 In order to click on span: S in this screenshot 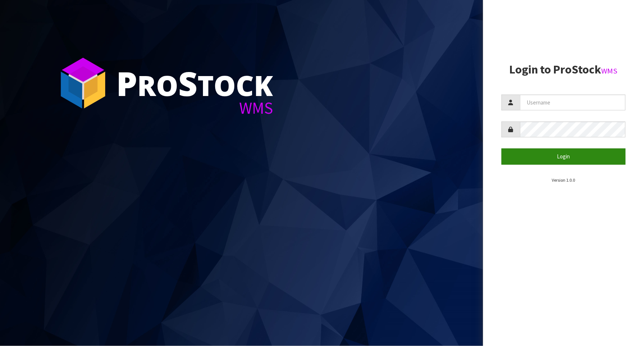, I will do `click(188, 83)`.